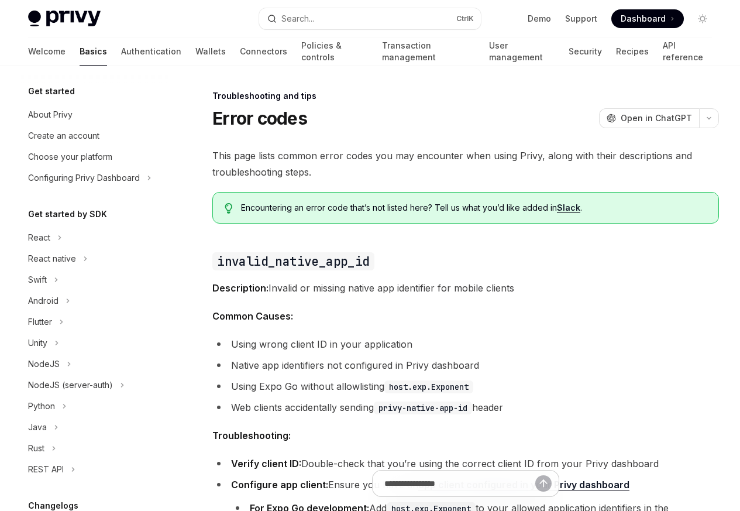 Image resolution: width=740 pixels, height=511 pixels. What do you see at coordinates (370, 19) in the screenshot?
I see `button: Open search` at bounding box center [370, 19].